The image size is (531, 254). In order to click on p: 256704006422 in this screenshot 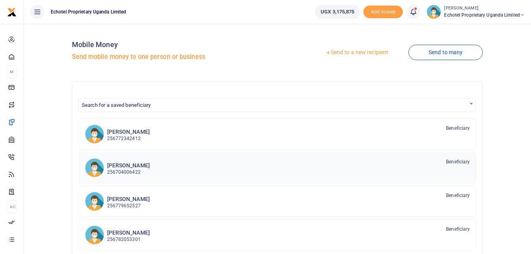, I will do `click(128, 172)`.